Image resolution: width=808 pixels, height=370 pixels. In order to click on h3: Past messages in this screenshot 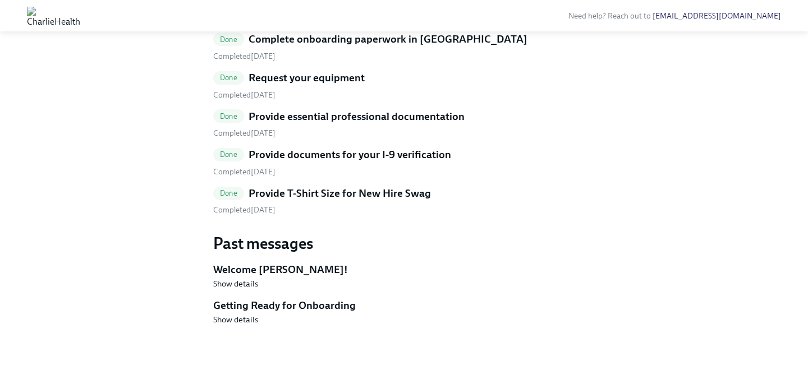, I will do `click(404, 243)`.